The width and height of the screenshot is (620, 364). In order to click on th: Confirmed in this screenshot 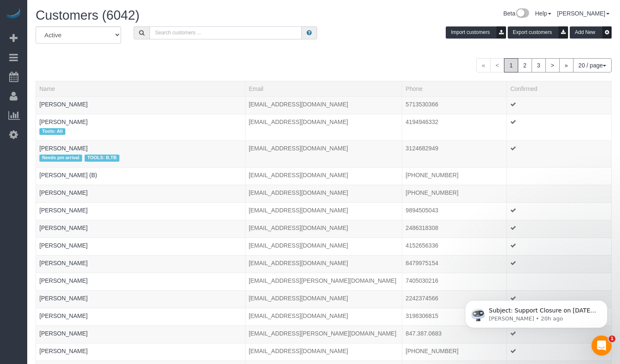, I will do `click(559, 88)`.